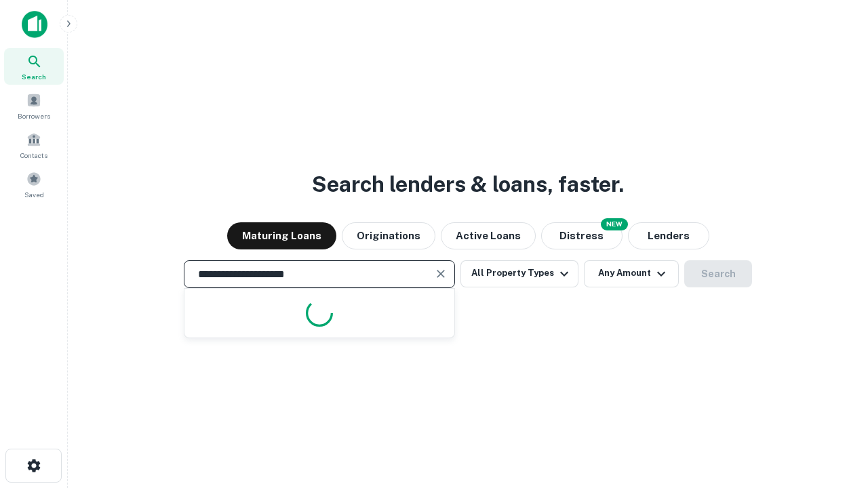  Describe the element at coordinates (34, 184) in the screenshot. I see `a: Saved` at that location.